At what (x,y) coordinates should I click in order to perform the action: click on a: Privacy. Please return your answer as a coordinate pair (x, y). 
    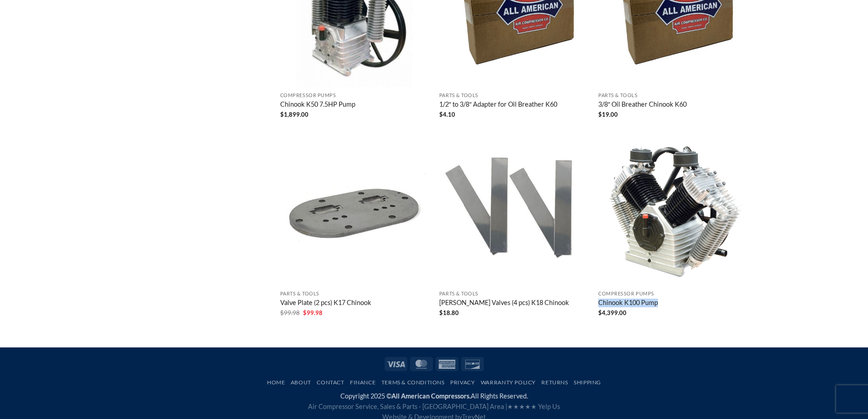
    Looking at the image, I should click on (463, 382).